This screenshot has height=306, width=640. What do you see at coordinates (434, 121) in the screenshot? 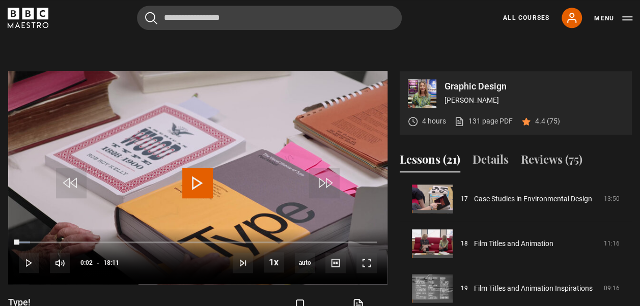
I see `p: 4 hours` at bounding box center [434, 121].